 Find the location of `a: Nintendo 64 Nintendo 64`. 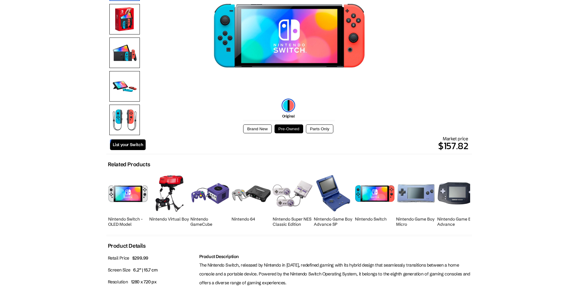

a: Nintendo 64 Nintendo 64 is located at coordinates (251, 199).